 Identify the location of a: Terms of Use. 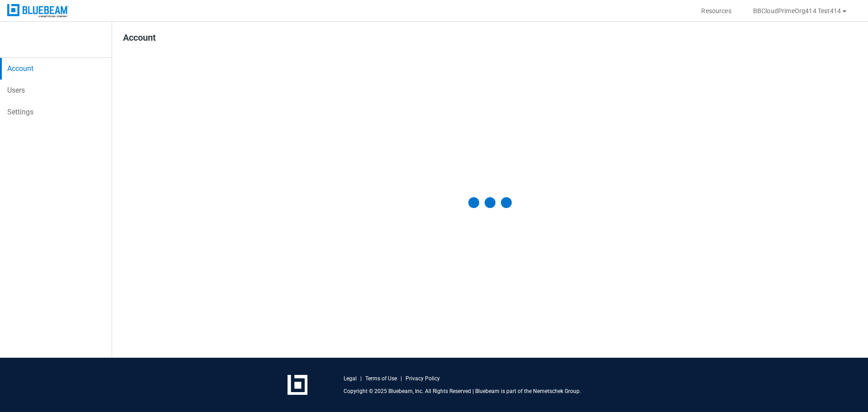
(381, 379).